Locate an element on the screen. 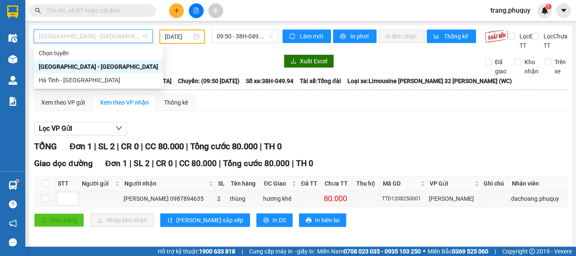 The width and height of the screenshot is (576, 256). span: Giao dọc đường is located at coordinates (63, 163).